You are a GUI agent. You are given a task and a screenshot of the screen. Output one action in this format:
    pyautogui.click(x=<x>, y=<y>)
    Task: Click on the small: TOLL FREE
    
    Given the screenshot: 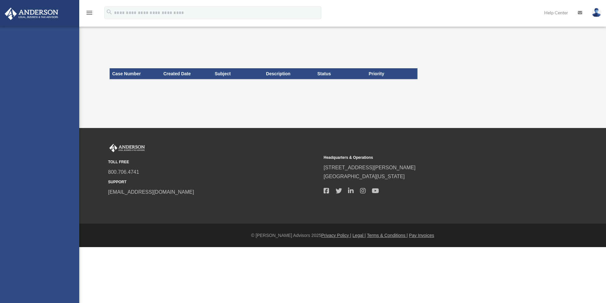 What is the action you would take?
    pyautogui.click(x=214, y=162)
    